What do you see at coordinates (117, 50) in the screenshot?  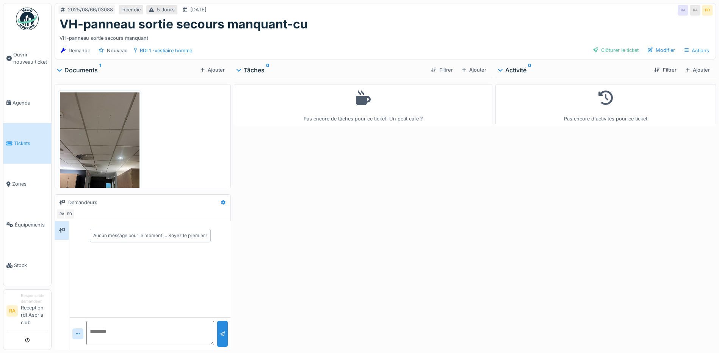 I see `div: Nouveau` at bounding box center [117, 50].